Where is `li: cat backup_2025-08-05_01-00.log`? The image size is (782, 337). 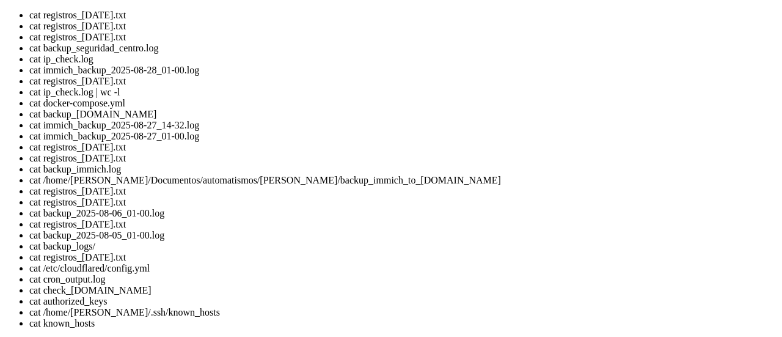
li: cat backup_2025-08-05_01-00.log is located at coordinates (403, 235).